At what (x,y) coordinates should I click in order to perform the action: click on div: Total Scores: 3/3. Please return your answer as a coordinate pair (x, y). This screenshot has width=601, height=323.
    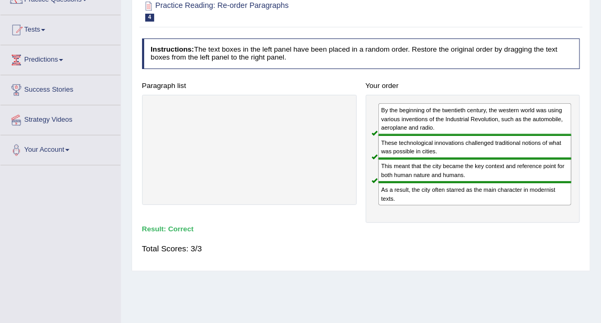
    Looking at the image, I should click on (361, 248).